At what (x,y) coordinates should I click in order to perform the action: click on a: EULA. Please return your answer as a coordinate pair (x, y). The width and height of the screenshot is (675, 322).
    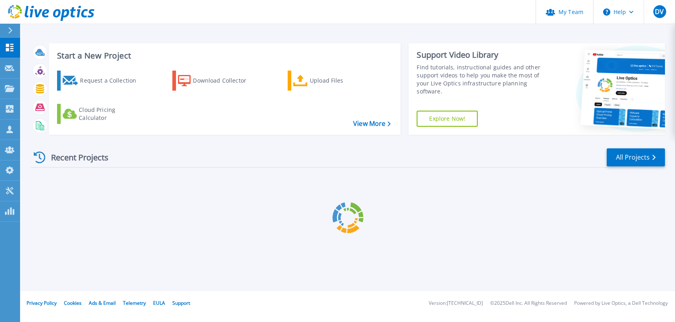
    Looking at the image, I should click on (159, 303).